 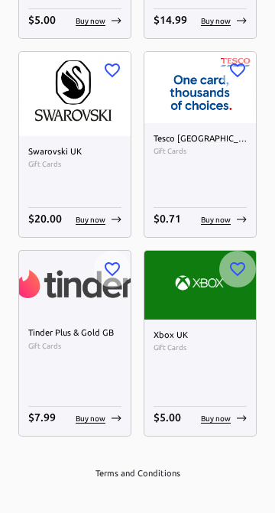 What do you see at coordinates (45, 219) in the screenshot?
I see `span: $ 20.00` at bounding box center [45, 219].